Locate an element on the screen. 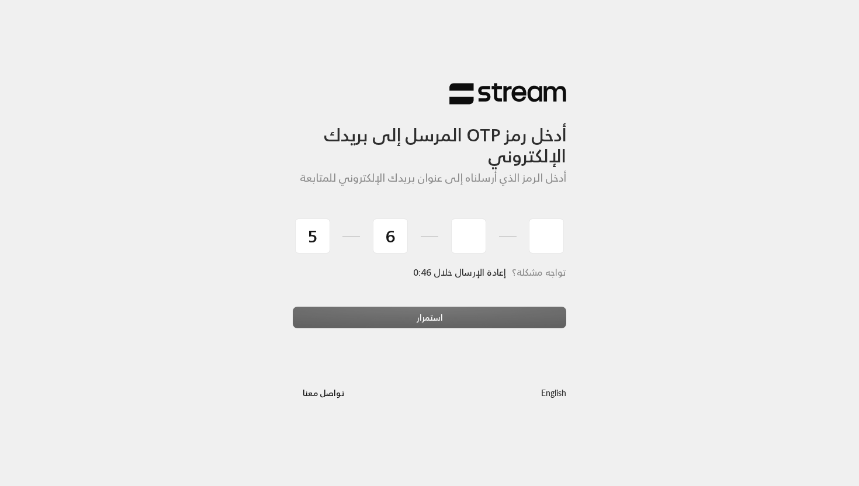 The width and height of the screenshot is (859, 486). img: Stream Logo is located at coordinates (508, 94).